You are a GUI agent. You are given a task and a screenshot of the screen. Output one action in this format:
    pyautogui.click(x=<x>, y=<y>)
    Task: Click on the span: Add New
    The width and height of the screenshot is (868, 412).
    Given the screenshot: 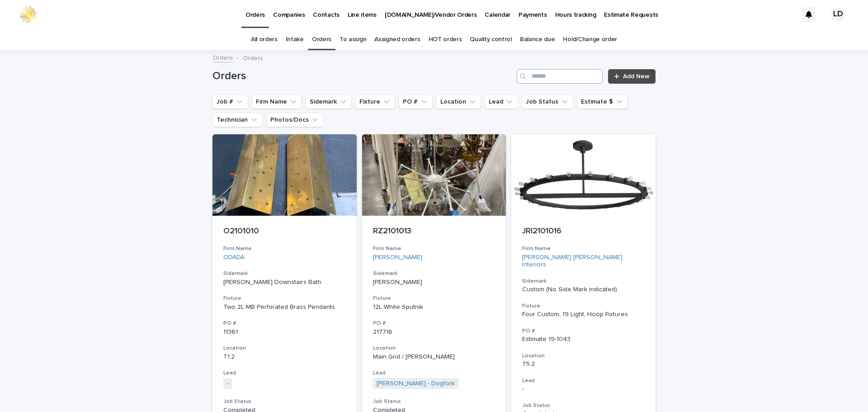 What is the action you would take?
    pyautogui.click(x=636, y=77)
    